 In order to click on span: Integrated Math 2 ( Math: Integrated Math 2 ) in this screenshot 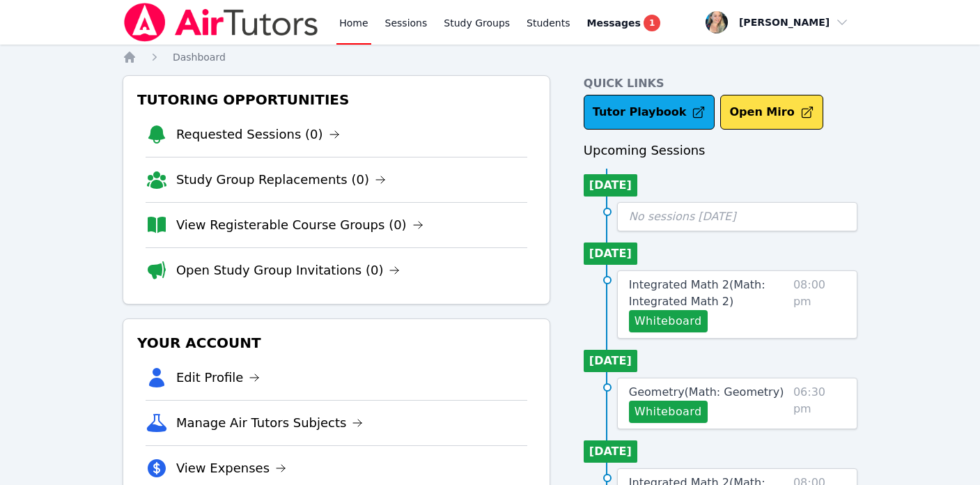, I will do `click(697, 293)`.